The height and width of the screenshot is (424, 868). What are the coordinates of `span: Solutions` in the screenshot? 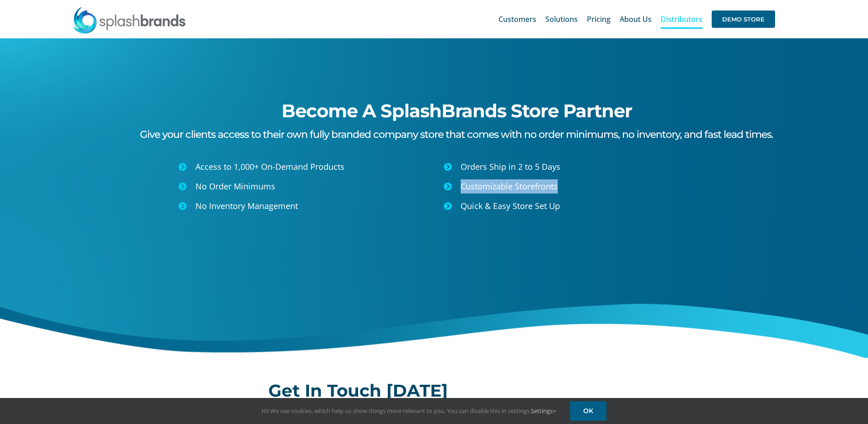 It's located at (561, 19).